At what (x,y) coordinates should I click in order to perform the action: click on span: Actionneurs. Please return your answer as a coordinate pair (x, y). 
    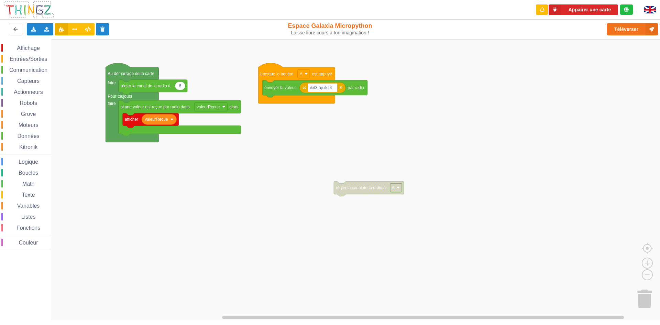
    Looking at the image, I should click on (28, 92).